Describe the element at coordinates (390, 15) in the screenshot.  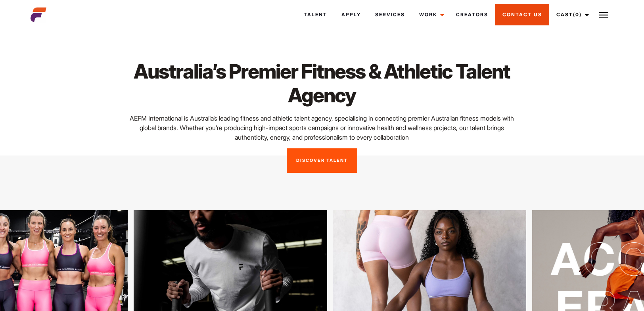
I see `a: Services` at that location.